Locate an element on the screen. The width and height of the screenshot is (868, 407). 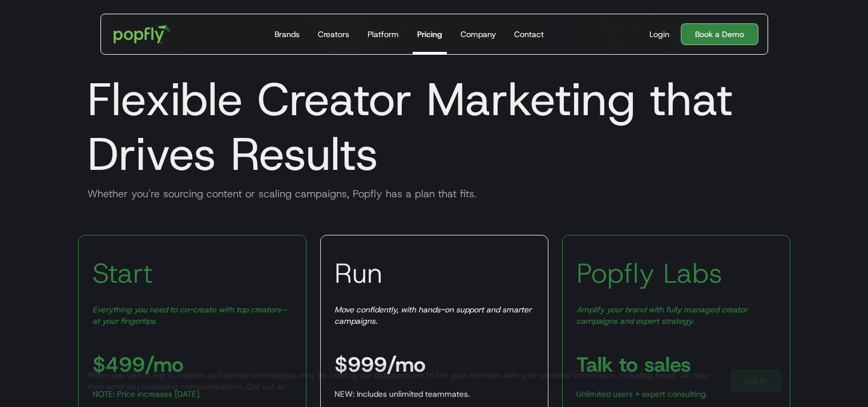
div: Company is located at coordinates (479, 35).